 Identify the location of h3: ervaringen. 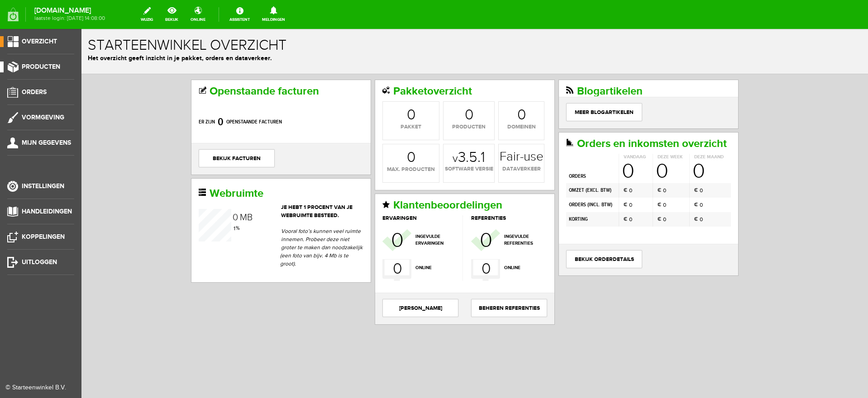
(341, 189).